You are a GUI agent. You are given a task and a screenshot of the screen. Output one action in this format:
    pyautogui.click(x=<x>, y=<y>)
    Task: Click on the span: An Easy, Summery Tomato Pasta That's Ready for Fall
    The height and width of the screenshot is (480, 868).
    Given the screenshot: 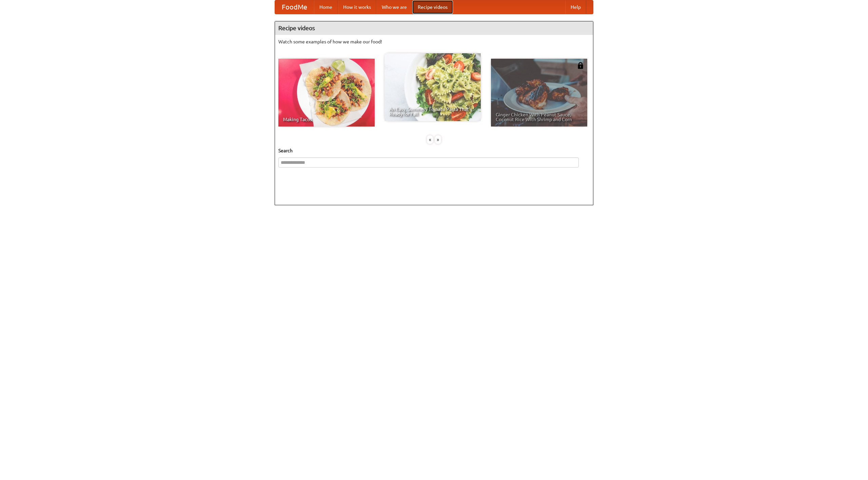 What is the action you would take?
    pyautogui.click(x=433, y=111)
    